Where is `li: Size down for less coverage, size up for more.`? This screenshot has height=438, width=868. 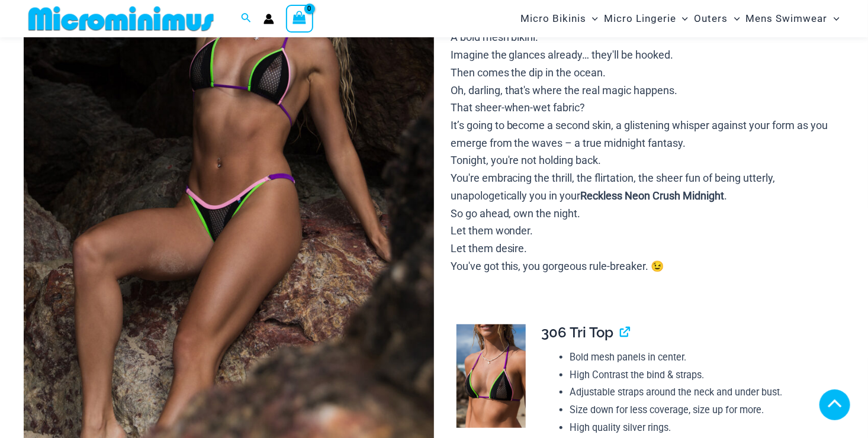 li: Size down for less coverage, size up for more. is located at coordinates (701, 410).